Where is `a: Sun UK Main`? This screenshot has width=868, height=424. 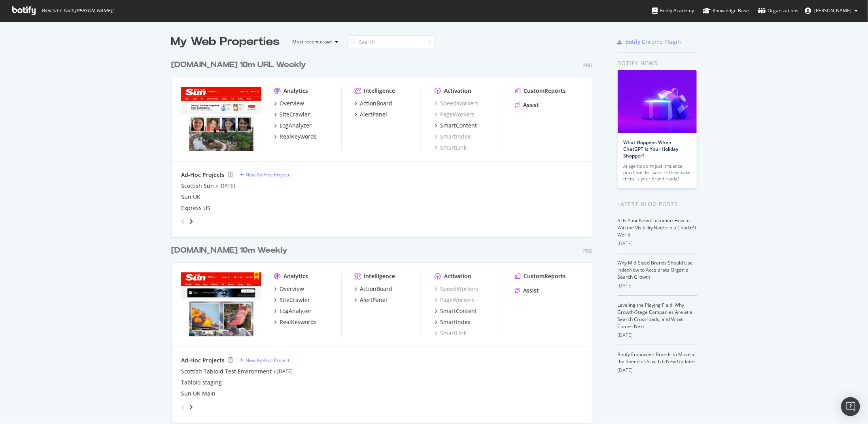
a: Sun UK Main is located at coordinates (198, 394).